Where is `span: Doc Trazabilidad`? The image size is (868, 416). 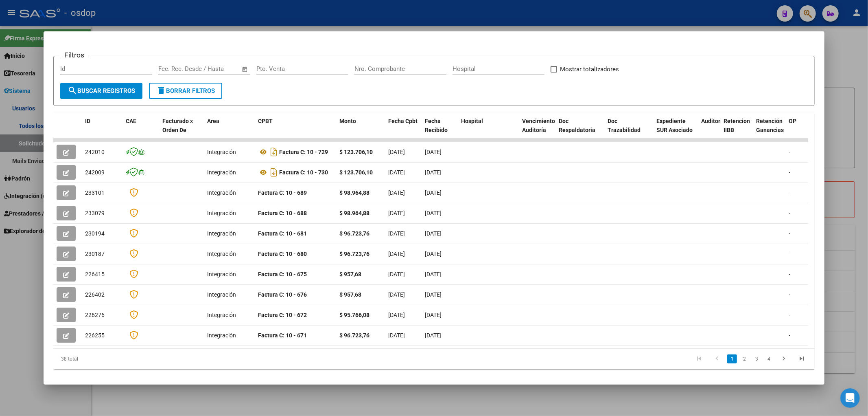
span: Doc Trazabilidad is located at coordinates (624, 126).